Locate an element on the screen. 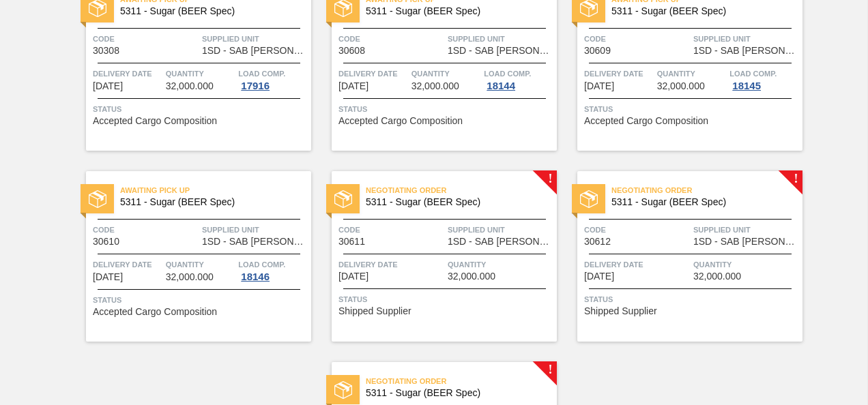 This screenshot has height=405, width=868. div: 17916 is located at coordinates (256, 86).